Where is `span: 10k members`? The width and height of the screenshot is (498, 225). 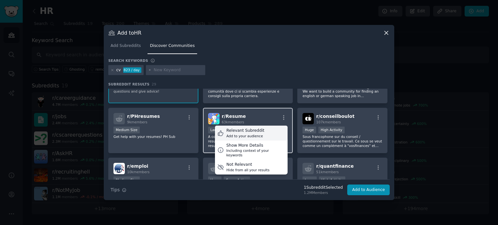
span: 10k members is located at coordinates (138, 172).